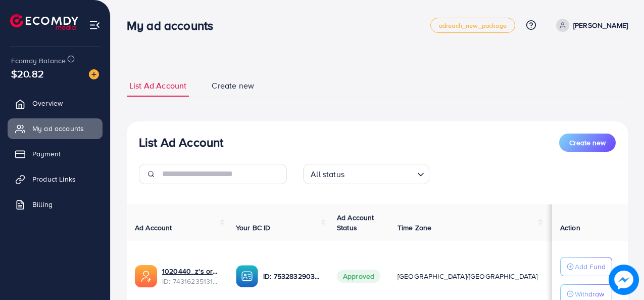 This screenshot has height=300, width=644. What do you see at coordinates (380, 173) in the screenshot?
I see `input: Search for option` at bounding box center [380, 173].